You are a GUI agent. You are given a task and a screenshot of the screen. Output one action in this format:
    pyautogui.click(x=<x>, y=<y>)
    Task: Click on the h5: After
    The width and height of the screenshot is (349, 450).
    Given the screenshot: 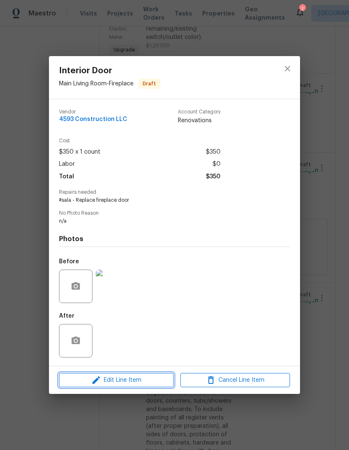 What is the action you would take?
    pyautogui.click(x=67, y=316)
    